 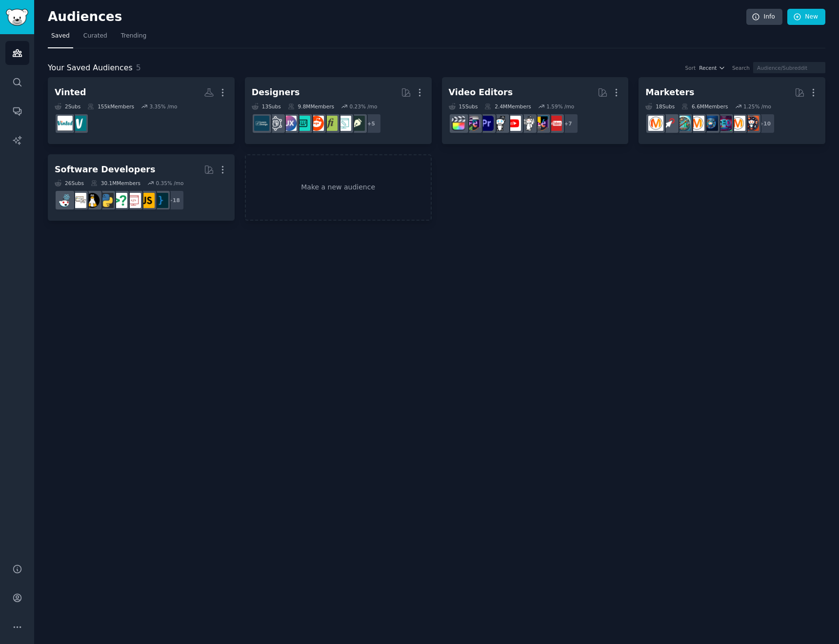 I want to click on img: NewTubers, so click(x=555, y=123).